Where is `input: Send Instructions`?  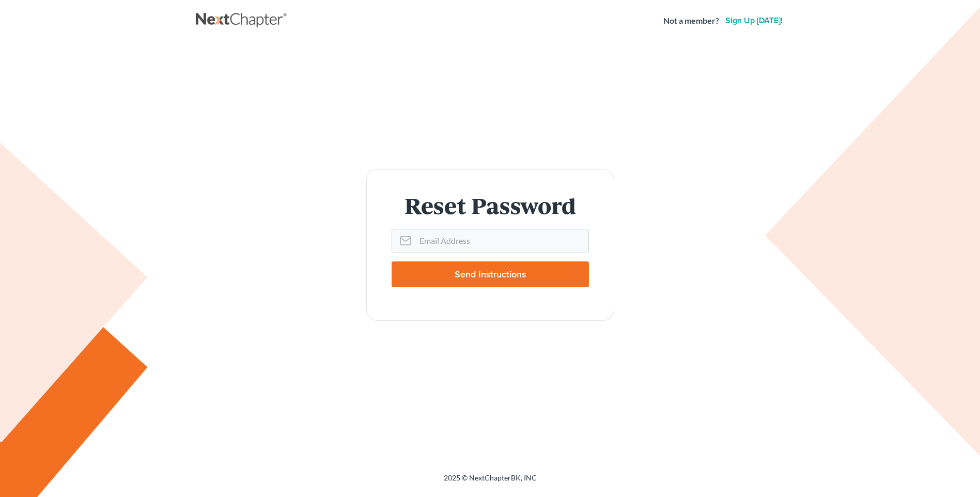
input: Send Instructions is located at coordinates (490, 274).